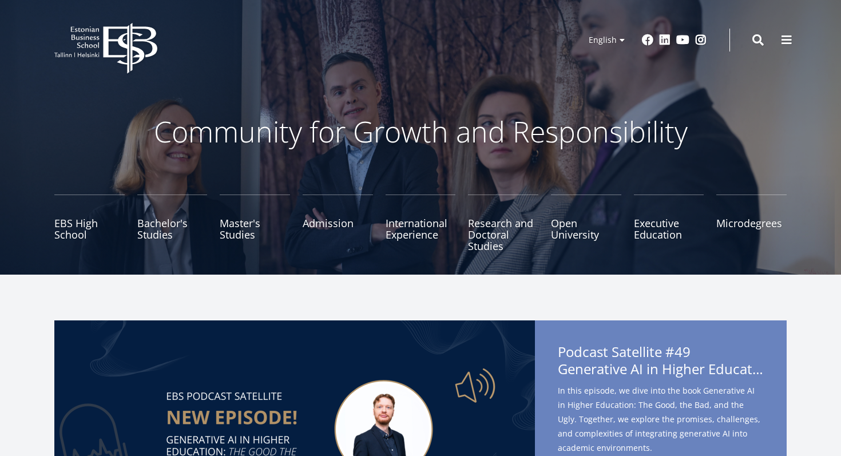  I want to click on a: Microdegrees, so click(752, 223).